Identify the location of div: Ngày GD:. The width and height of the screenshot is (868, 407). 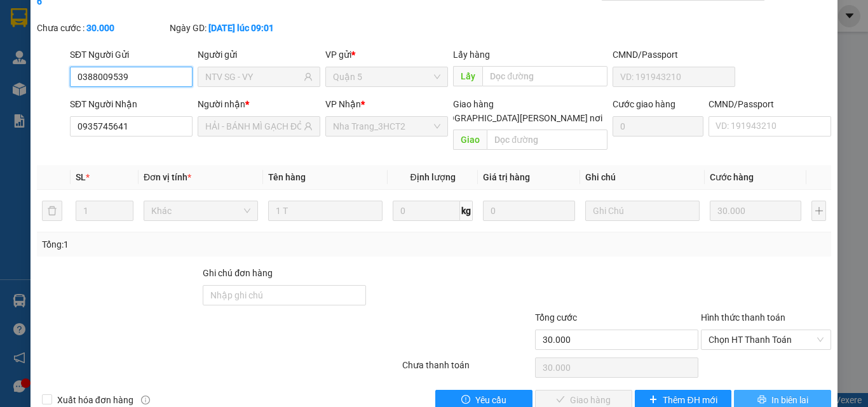
(234, 28).